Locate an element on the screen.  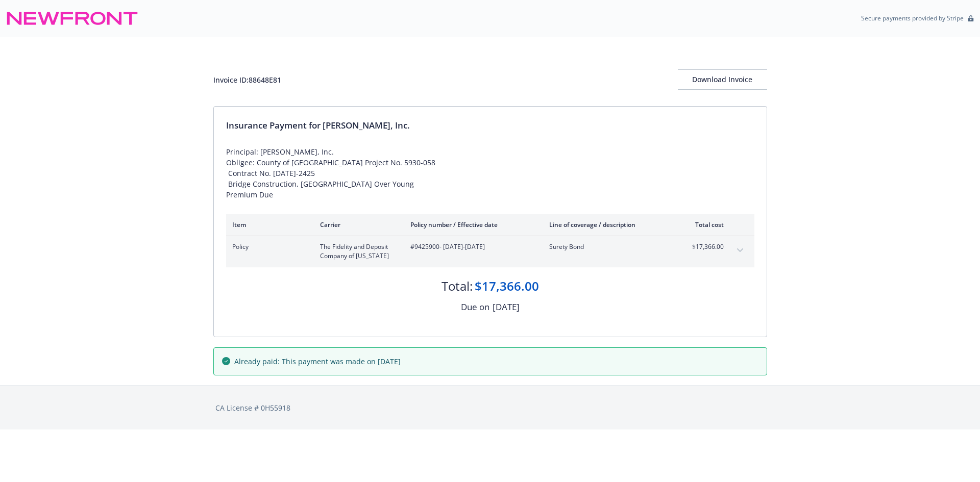
span: Policy is located at coordinates (268, 247).